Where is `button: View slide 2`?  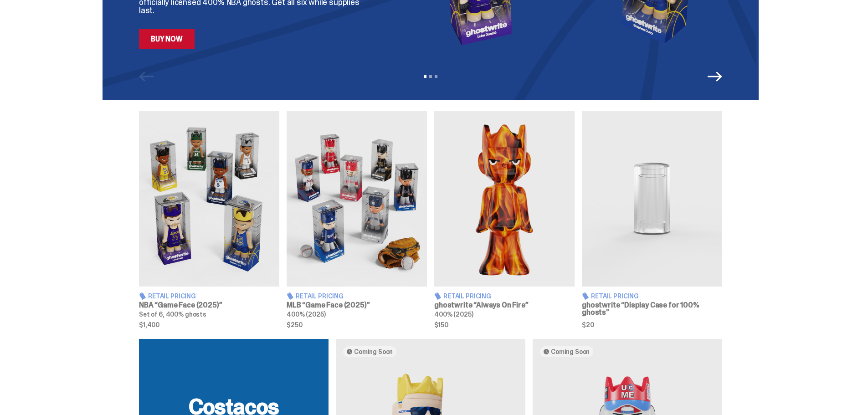
button: View slide 2 is located at coordinates (431, 76).